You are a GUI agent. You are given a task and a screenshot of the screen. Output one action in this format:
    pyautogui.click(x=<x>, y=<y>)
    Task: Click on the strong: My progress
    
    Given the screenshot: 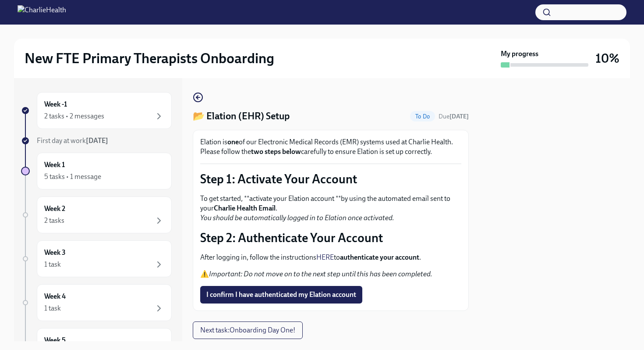 What is the action you would take?
    pyautogui.click(x=520, y=54)
    